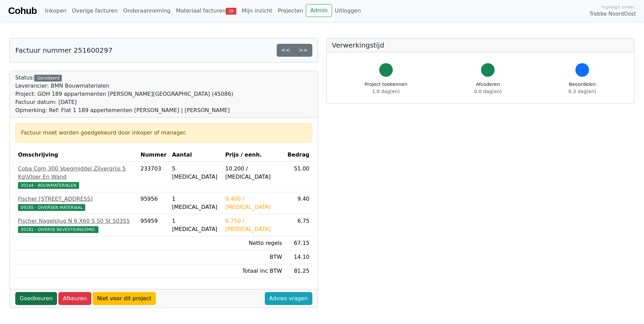  I want to click on th: Bedrag, so click(298, 155).